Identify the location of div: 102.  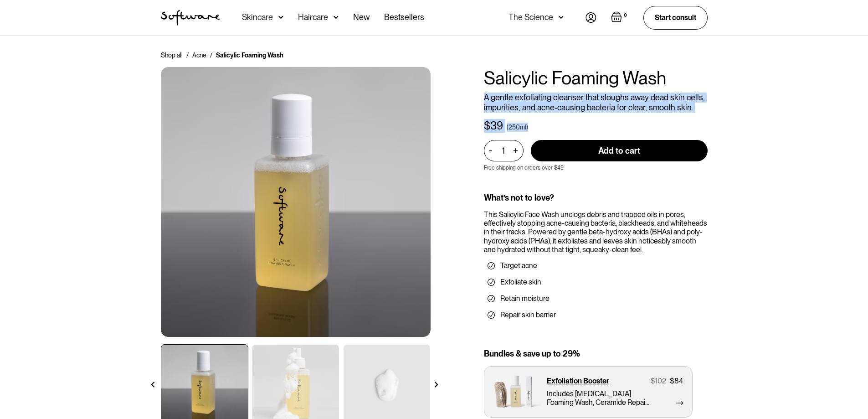
(660, 381).